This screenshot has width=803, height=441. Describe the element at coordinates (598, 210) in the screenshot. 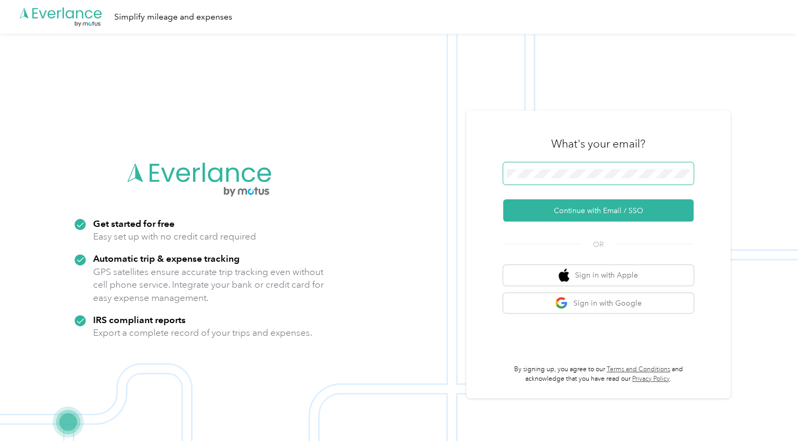

I see `button: Continue with Email / SSO` at that location.